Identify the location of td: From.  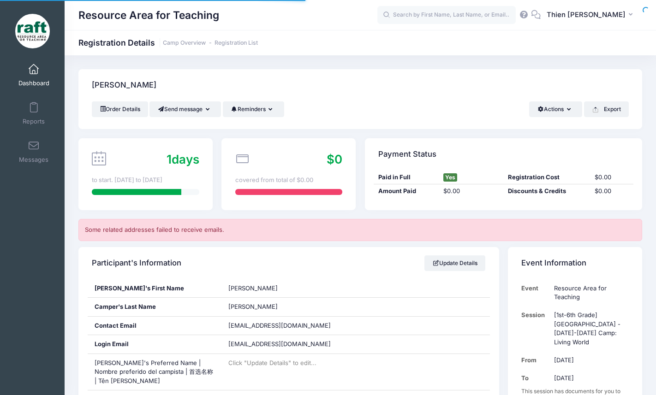
(535, 360).